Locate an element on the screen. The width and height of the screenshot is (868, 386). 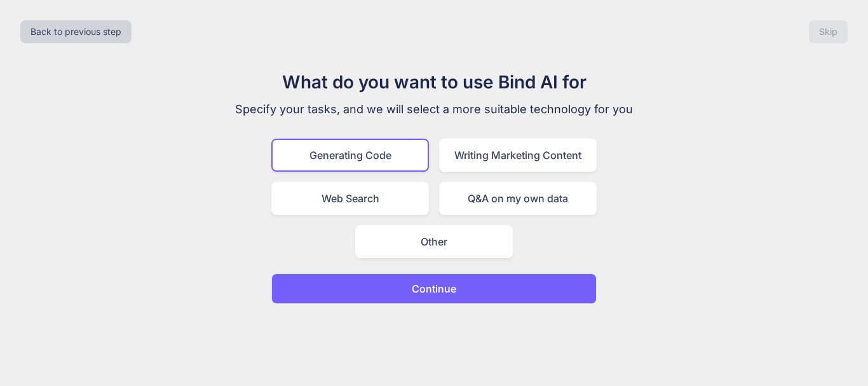
button: Continue is located at coordinates (434, 288).